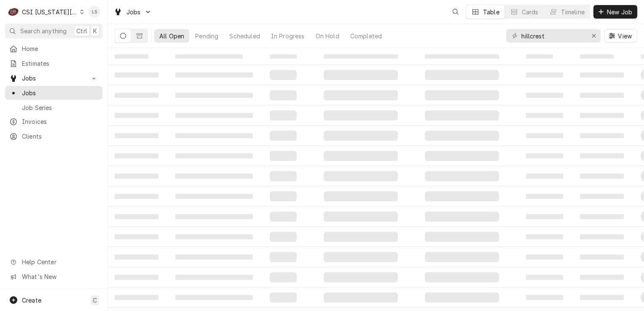  I want to click on span: Help Center, so click(60, 261).